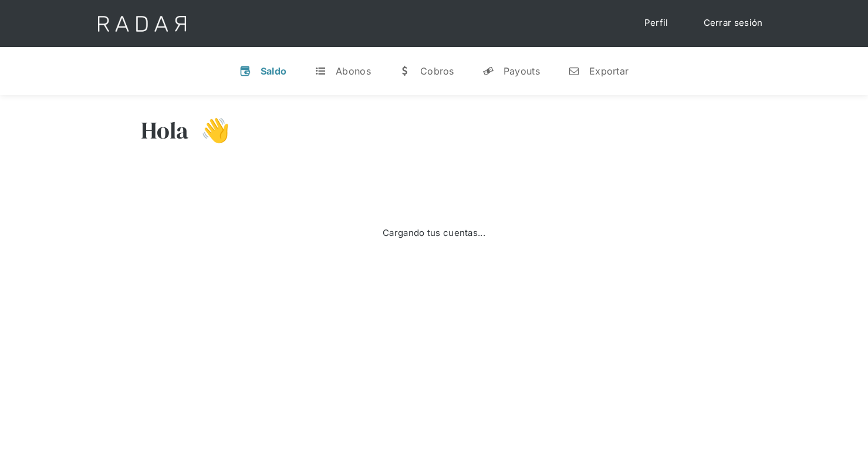  What do you see at coordinates (608, 71) in the screenshot?
I see `div: Exportar` at bounding box center [608, 71].